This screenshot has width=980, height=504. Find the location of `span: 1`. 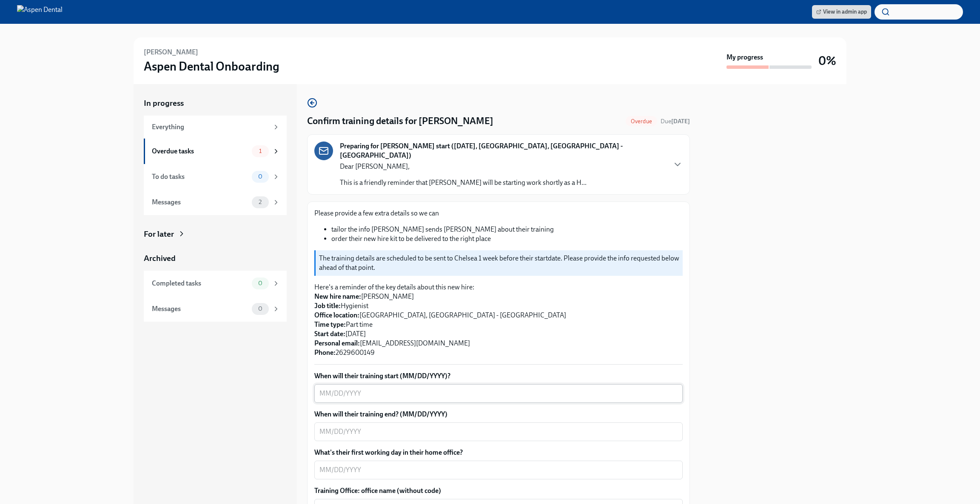

span: 1 is located at coordinates (260, 151).